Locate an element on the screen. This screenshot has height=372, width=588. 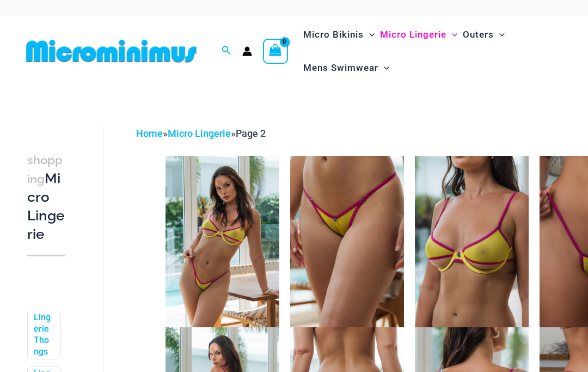
a: Micro LingerieMenu ToggleMenu Toggle is located at coordinates (419, 35).